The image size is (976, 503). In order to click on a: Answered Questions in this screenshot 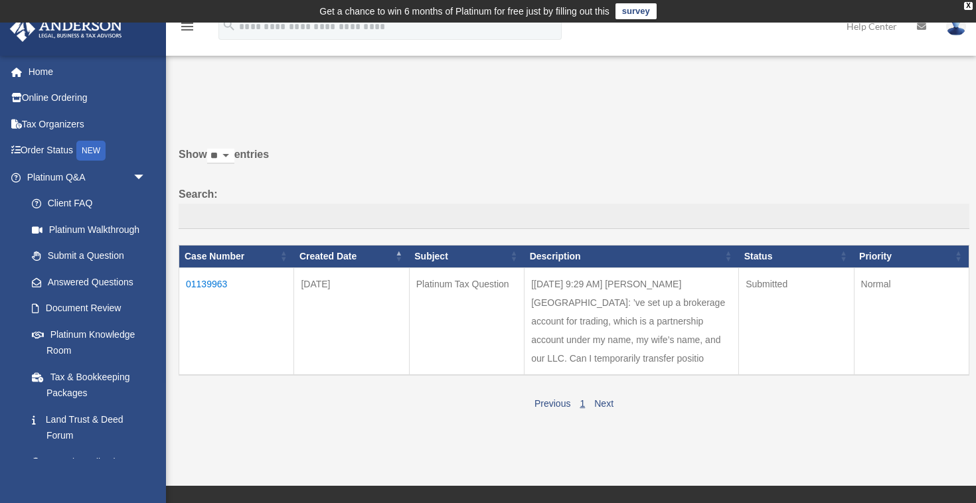, I will do `click(86, 282)`.